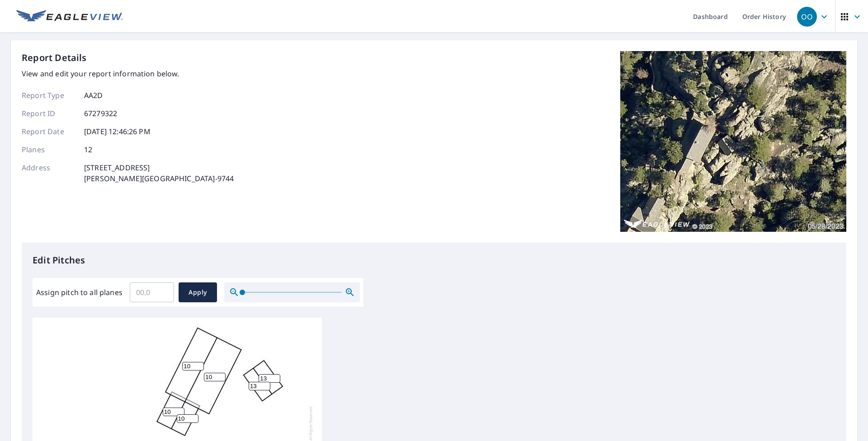 The height and width of the screenshot is (441, 868). What do you see at coordinates (93, 95) in the screenshot?
I see `p: AA2D` at bounding box center [93, 95].